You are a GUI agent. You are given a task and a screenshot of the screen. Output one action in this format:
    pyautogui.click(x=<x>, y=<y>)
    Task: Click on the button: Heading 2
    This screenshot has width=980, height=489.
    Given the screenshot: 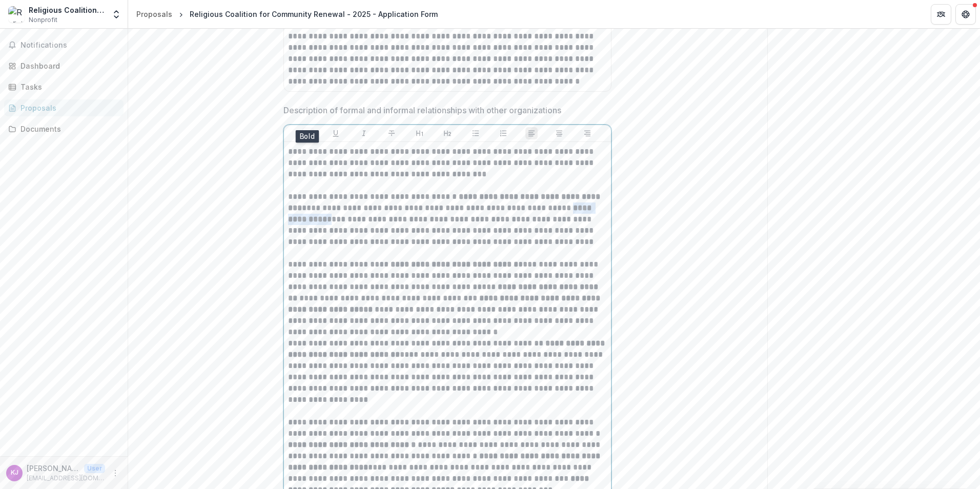 What is the action you would take?
    pyautogui.click(x=447, y=133)
    